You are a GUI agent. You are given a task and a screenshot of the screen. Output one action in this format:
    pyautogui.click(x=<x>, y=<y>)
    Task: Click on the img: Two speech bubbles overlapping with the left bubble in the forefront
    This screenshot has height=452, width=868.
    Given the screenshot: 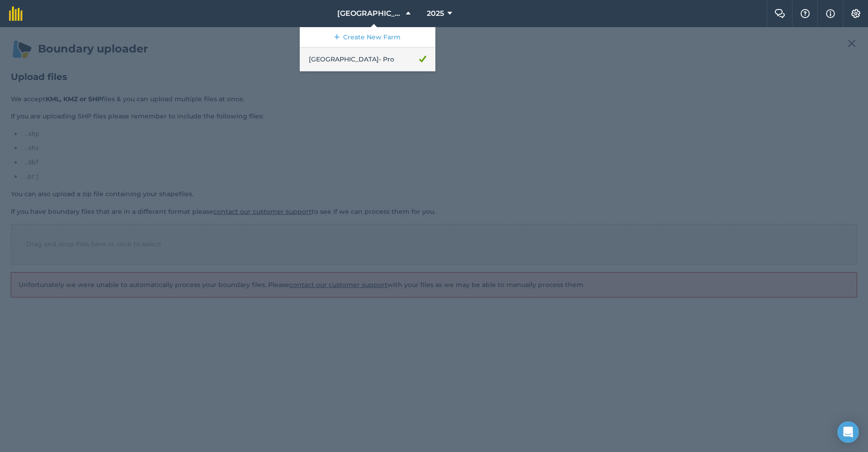 What is the action you would take?
    pyautogui.click(x=780, y=13)
    